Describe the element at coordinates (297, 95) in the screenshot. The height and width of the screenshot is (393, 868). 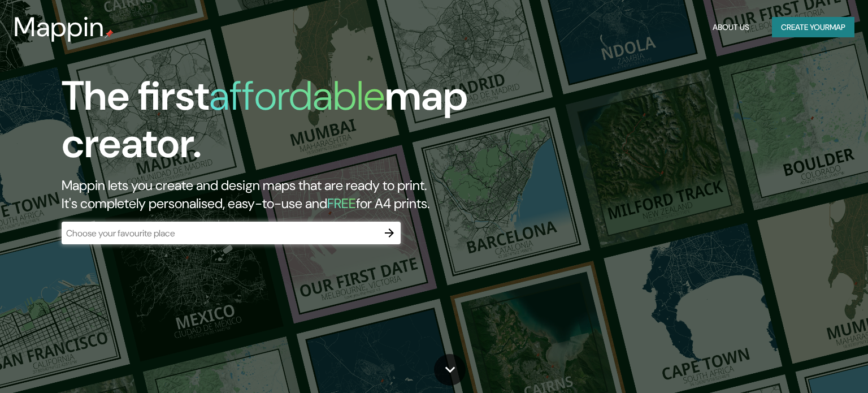
I see `h1: affordable` at that location.